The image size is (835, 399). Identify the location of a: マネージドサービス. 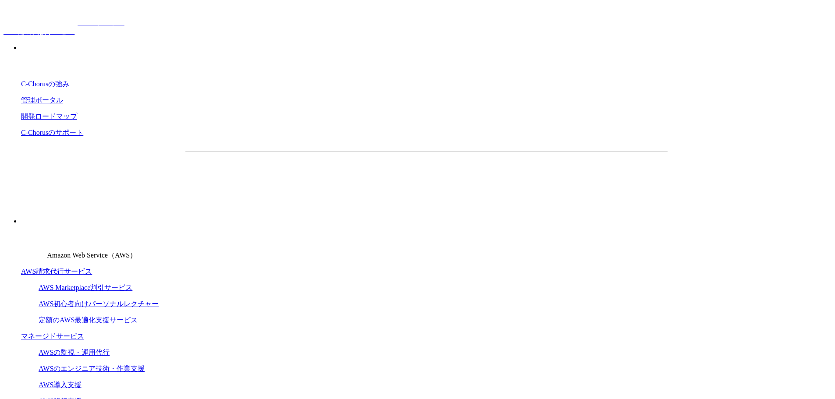
(53, 336).